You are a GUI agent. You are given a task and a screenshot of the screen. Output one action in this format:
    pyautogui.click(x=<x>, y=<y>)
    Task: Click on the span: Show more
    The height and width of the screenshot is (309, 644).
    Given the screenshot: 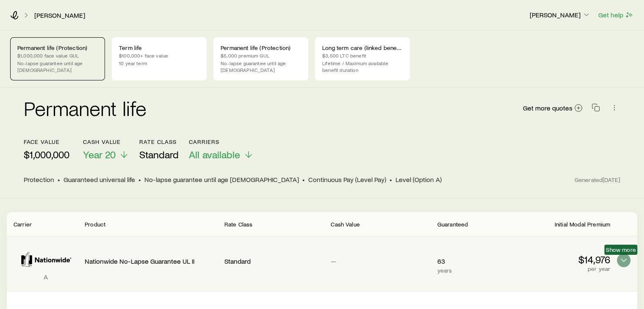 What is the action you would take?
    pyautogui.click(x=621, y=250)
    